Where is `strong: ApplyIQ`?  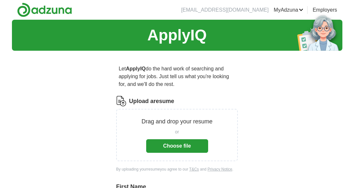 strong: ApplyIQ is located at coordinates (136, 68).